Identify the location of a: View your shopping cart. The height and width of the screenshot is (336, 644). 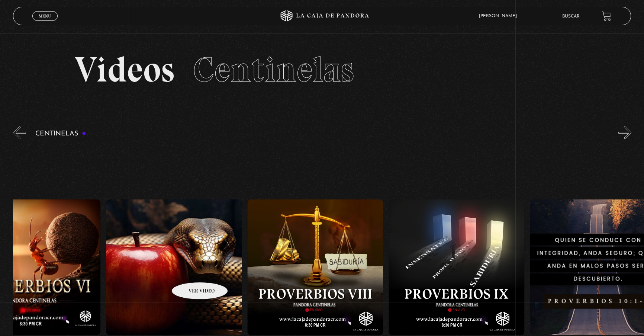
(606, 16).